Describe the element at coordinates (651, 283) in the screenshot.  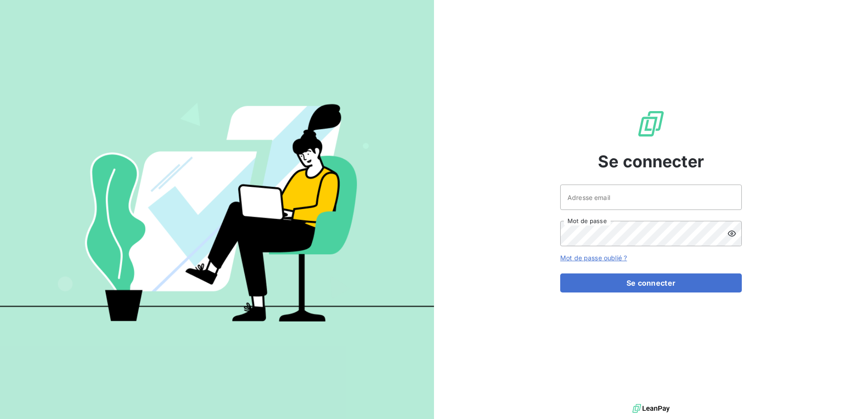
I see `button: Se connecter` at that location.